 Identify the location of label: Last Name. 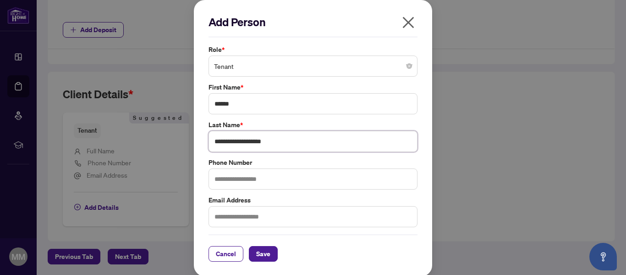
(313, 125).